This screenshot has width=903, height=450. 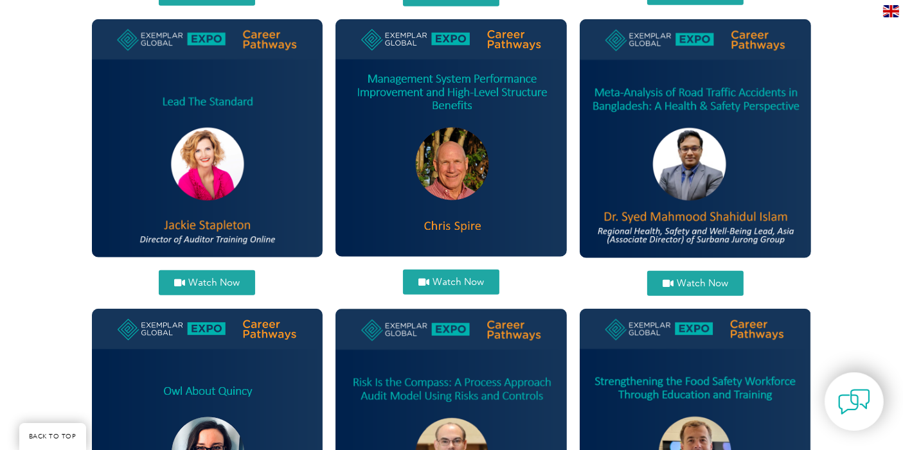 I want to click on img: Syed, so click(x=695, y=139).